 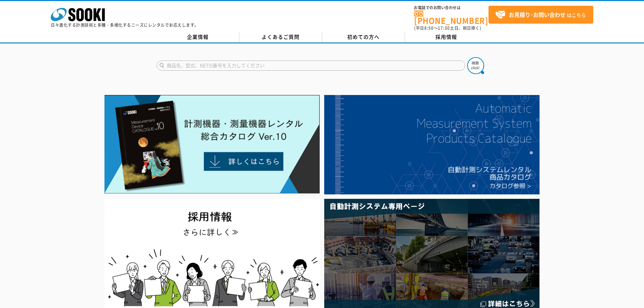 What do you see at coordinates (212, 144) in the screenshot?
I see `img: Catalog Ver10` at bounding box center [212, 144].